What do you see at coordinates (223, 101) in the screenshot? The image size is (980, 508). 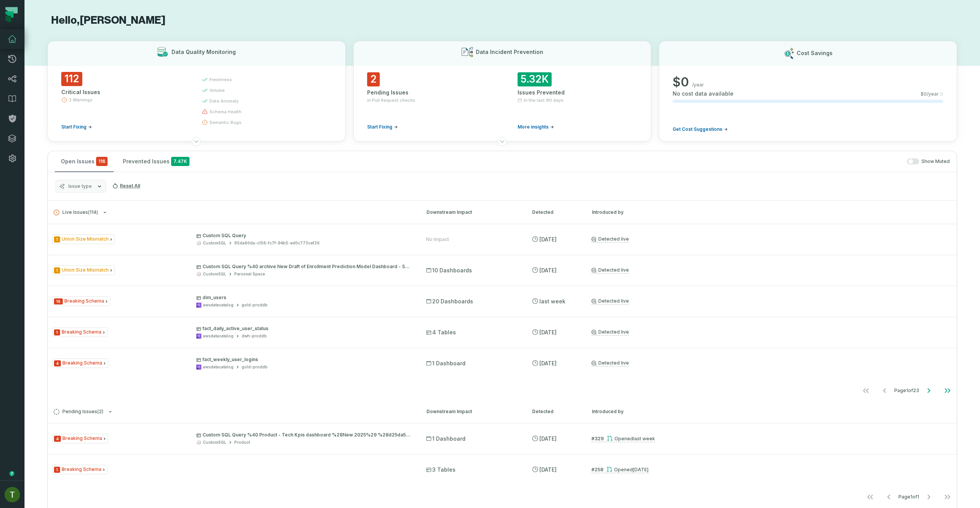 I see `span: data anomaly` at bounding box center [223, 101].